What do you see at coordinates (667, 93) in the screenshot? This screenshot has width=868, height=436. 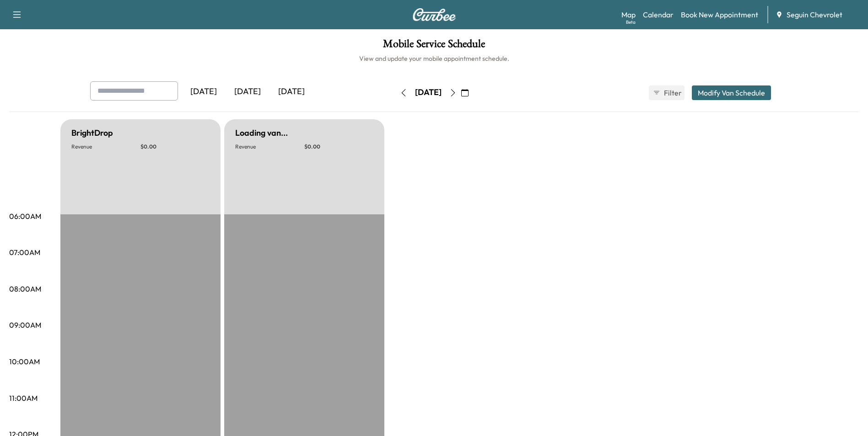 I see `button: Filter` at bounding box center [667, 93].